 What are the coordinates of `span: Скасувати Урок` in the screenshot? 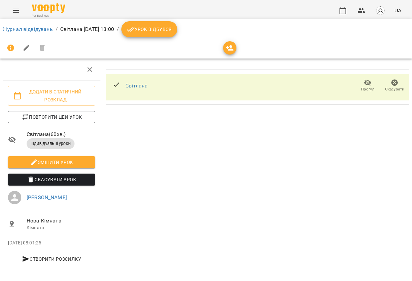 It's located at (52, 180).